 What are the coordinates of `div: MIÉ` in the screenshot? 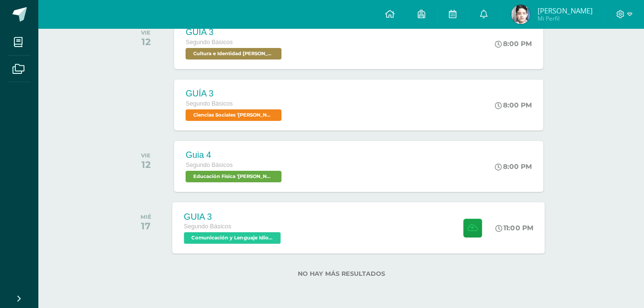 It's located at (146, 217).